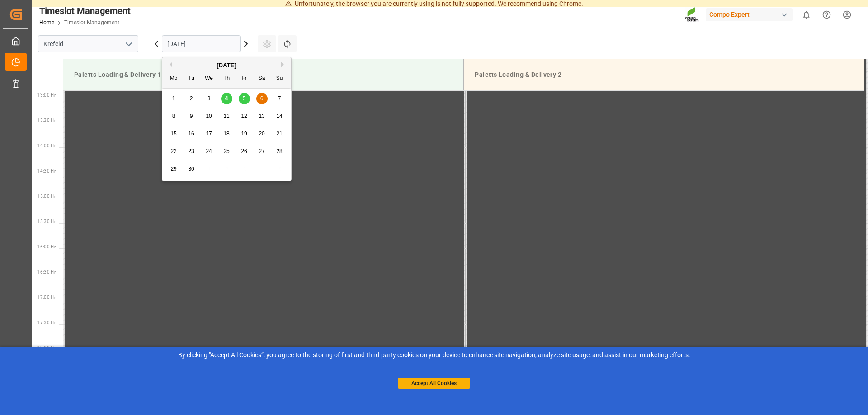 Image resolution: width=868 pixels, height=415 pixels. What do you see at coordinates (279, 151) in the screenshot?
I see `span: 28` at bounding box center [279, 151].